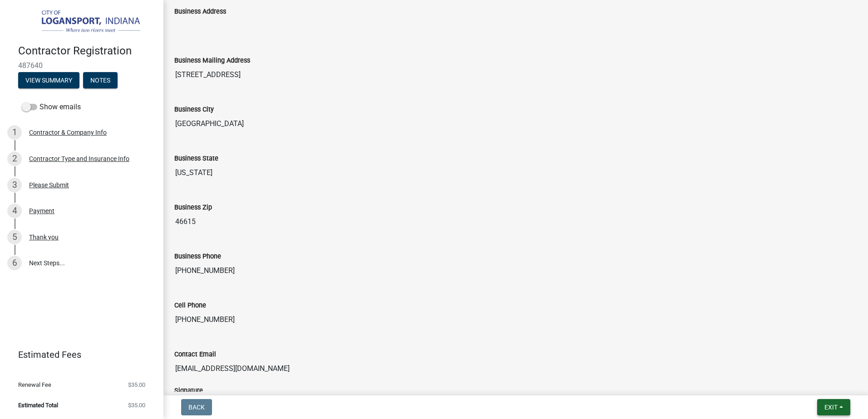 This screenshot has width=868, height=419. Describe the element at coordinates (68, 133) in the screenshot. I see `div: Contractor & Company Info` at that location.